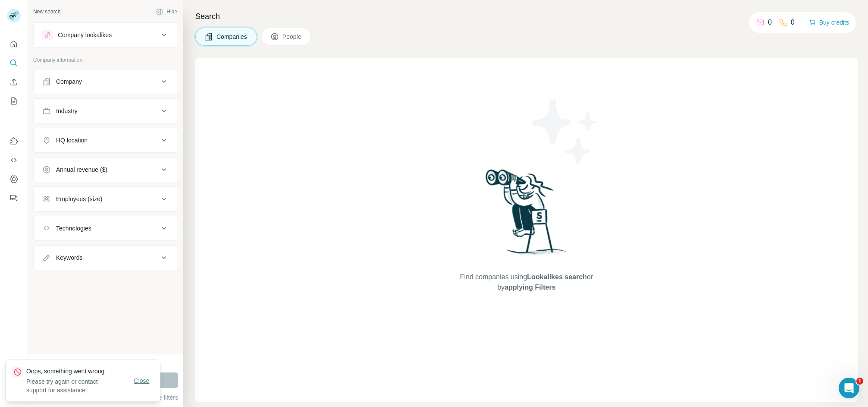 The image size is (868, 407). Describe the element at coordinates (14, 160) in the screenshot. I see `button: Use Surfe API` at that location.